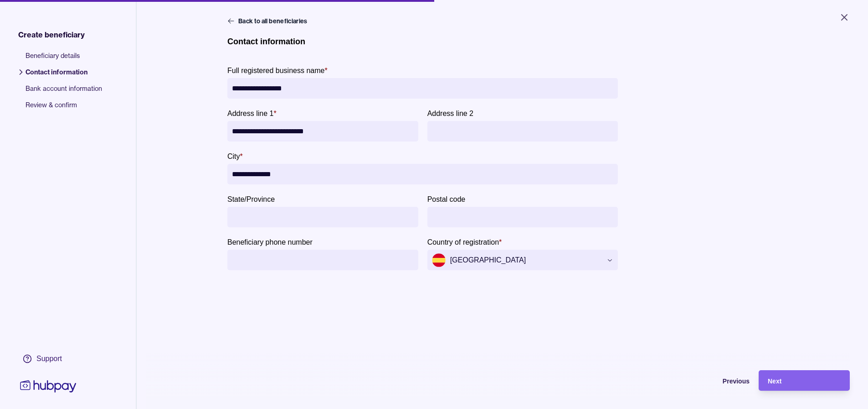  What do you see at coordinates (64, 76) in the screenshot?
I see `span: Contact information` at bounding box center [64, 76].